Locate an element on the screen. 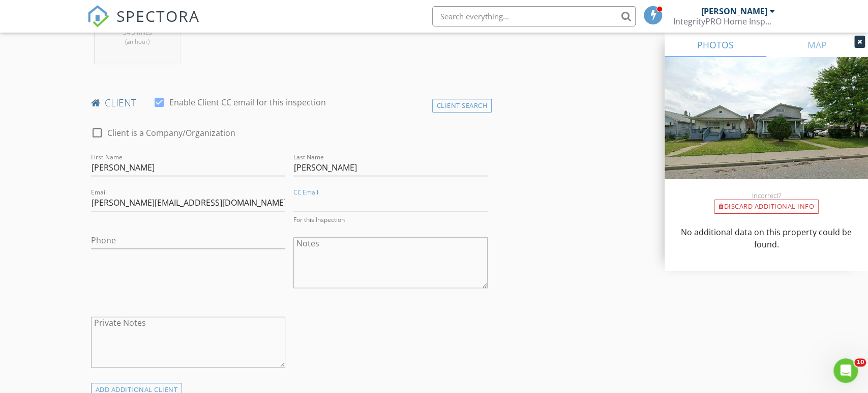  span: (an hour) is located at coordinates (137, 41).